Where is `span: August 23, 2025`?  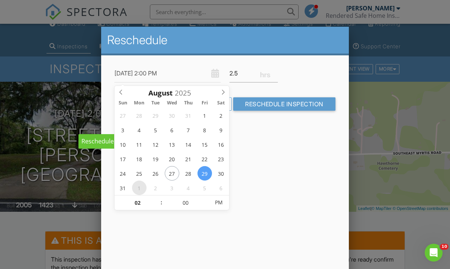 span: August 23, 2025 is located at coordinates (221, 159).